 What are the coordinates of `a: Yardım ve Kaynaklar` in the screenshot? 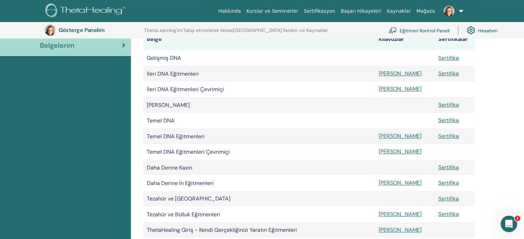 It's located at (305, 33).